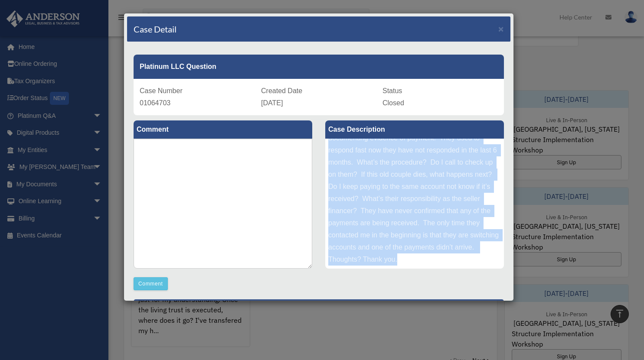 The image size is (644, 360). What do you see at coordinates (415, 130) in the screenshot?
I see `label: Case Description` at bounding box center [415, 130].